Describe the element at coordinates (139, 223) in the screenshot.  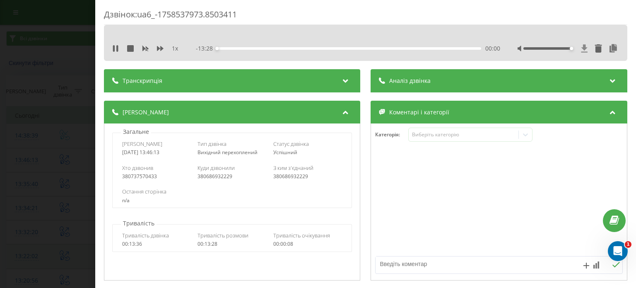
I see `p: Тривалість` at that location.